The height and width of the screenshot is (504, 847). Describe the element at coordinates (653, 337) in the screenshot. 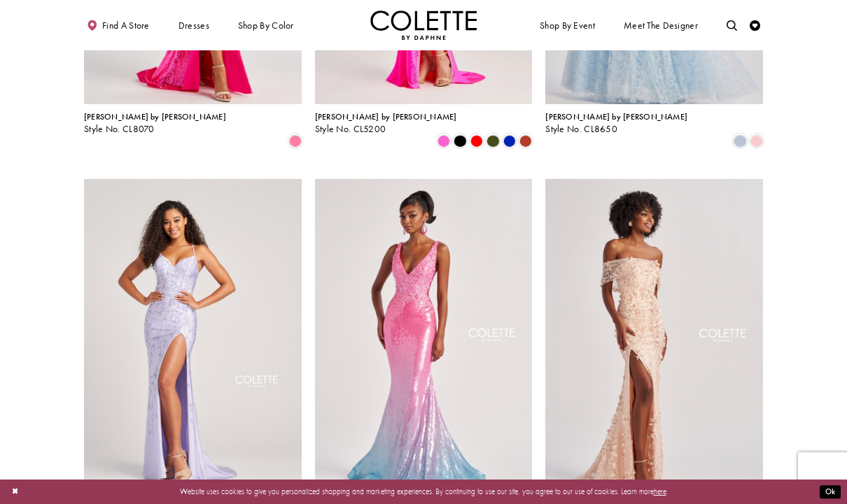

I see `a: Visit Colette by Daphne Style No. CL8530 Page` at that location.